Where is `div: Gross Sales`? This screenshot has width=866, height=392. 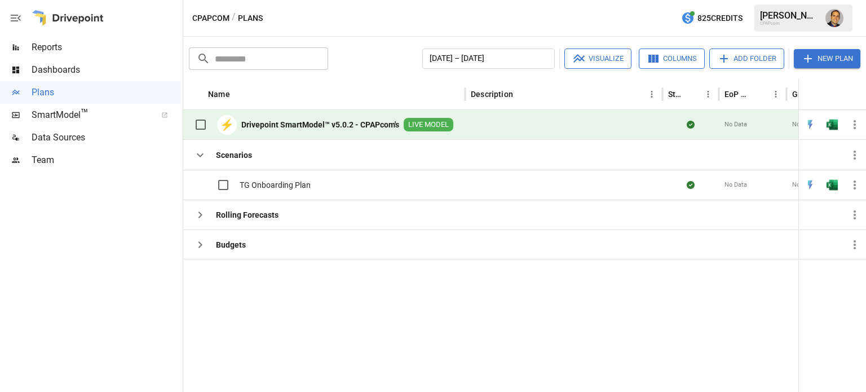 div: Gross Sales is located at coordinates (810, 94).